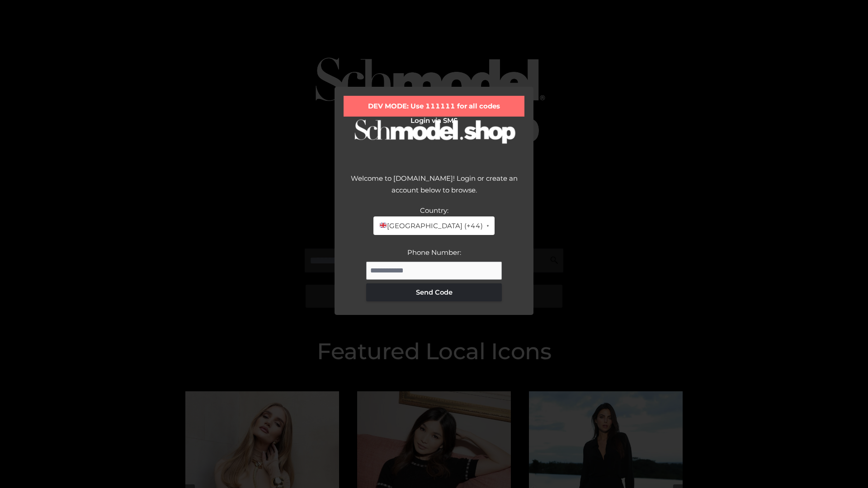 The height and width of the screenshot is (488, 868). I want to click on div: DEV MODE: Use 111111 for all codes, so click(434, 106).